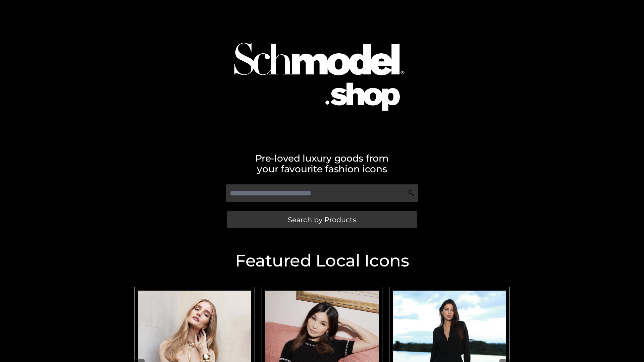 This screenshot has width=644, height=362. I want to click on img: Search Icon, so click(411, 193).